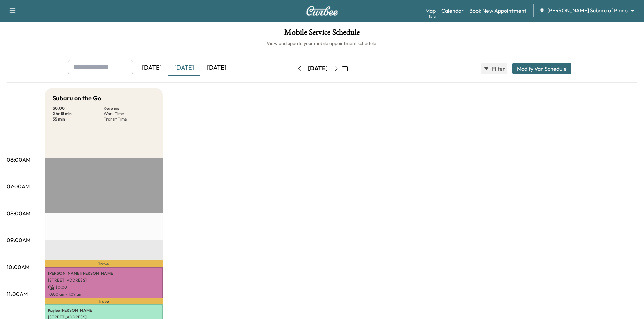 The height and width of the screenshot is (319, 644). Describe the element at coordinates (498, 11) in the screenshot. I see `a: Book New Appointment` at that location.